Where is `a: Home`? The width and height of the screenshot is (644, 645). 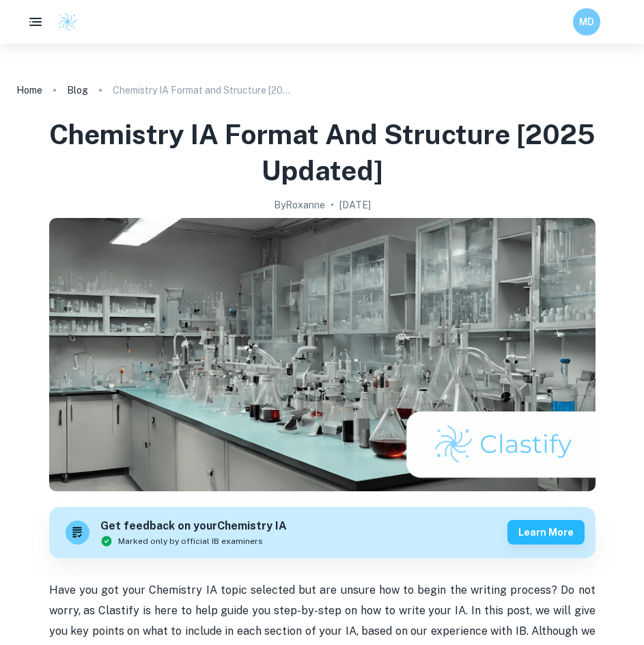
a: Home is located at coordinates (30, 90).